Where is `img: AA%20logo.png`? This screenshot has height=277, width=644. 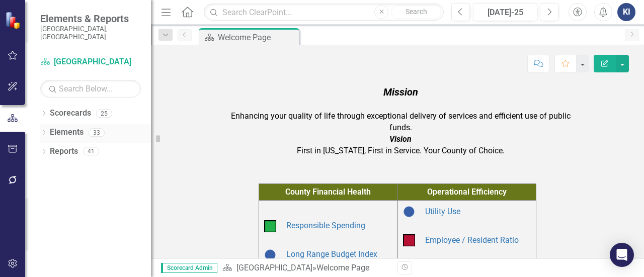 img: AA%20logo.png is located at coordinates (601, 120).